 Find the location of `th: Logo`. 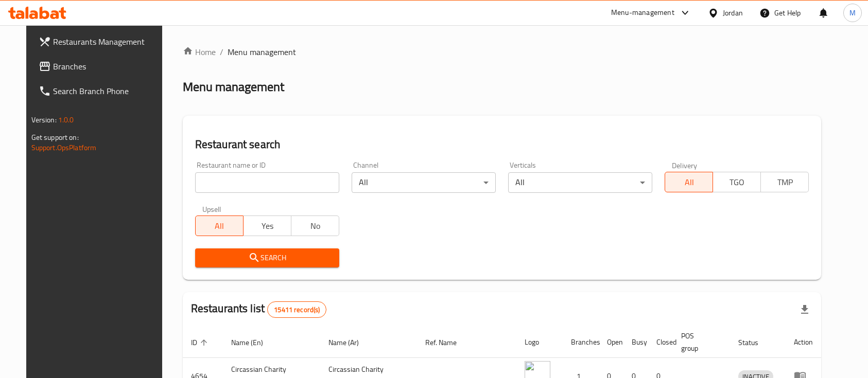

th: Logo is located at coordinates (539, 342).